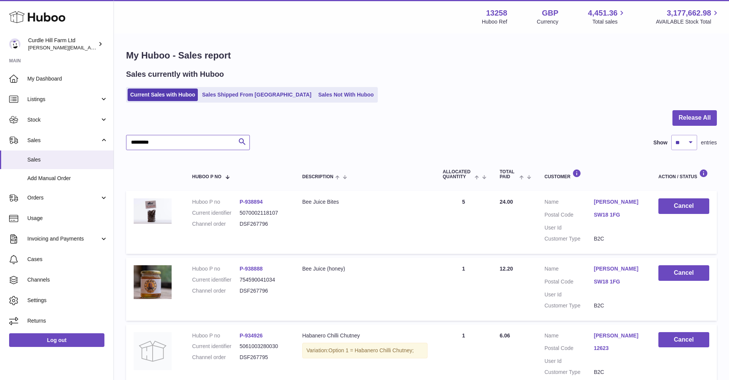  I want to click on img: no-photo.jpg, so click(153, 351).